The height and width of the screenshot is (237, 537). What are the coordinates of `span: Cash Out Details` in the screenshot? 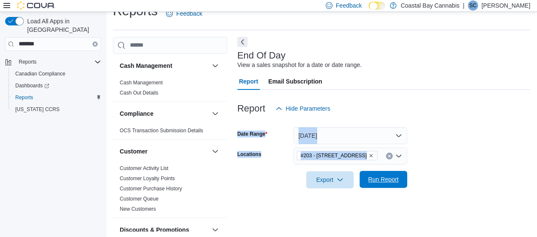 It's located at (139, 93).